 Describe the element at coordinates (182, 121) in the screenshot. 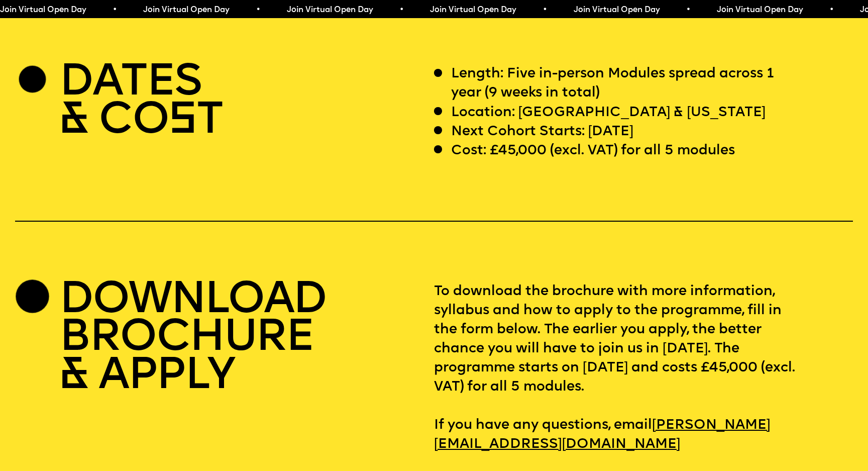

I see `span: S` at that location.